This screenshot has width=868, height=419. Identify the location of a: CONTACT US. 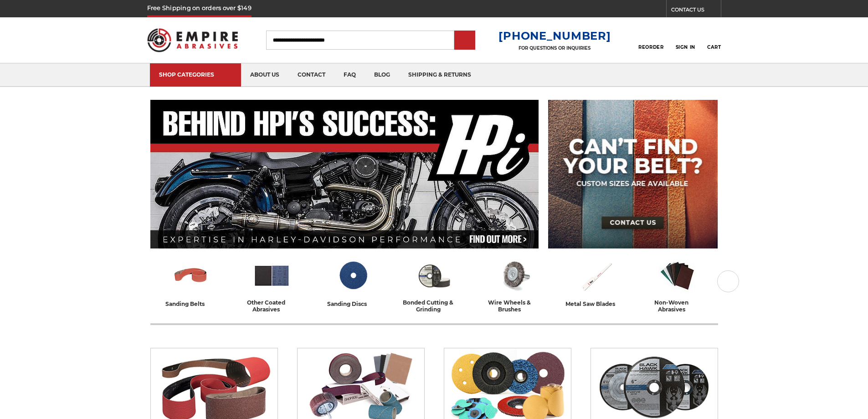
(696, 11).